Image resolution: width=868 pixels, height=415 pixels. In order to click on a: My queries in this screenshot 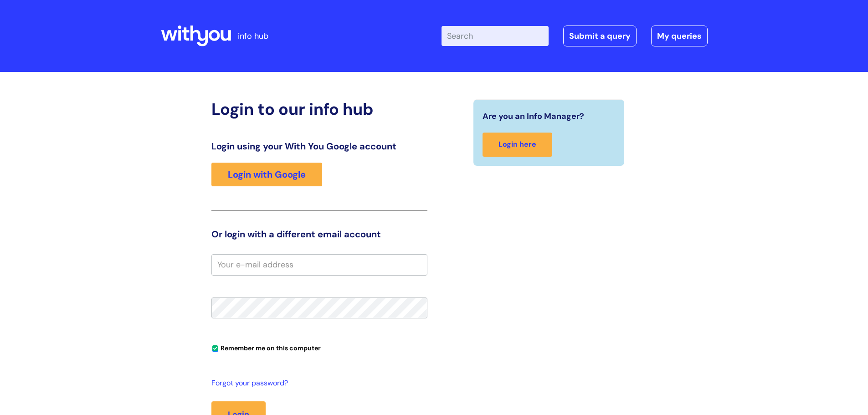, I will do `click(679, 36)`.